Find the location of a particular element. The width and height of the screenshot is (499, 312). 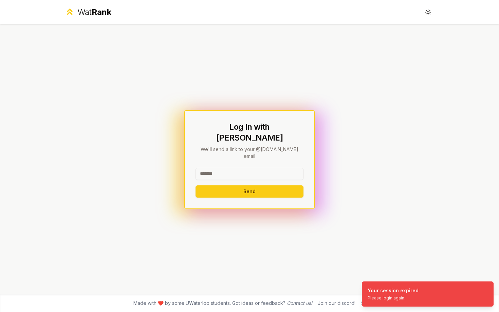

span: Rank is located at coordinates (101, 12).